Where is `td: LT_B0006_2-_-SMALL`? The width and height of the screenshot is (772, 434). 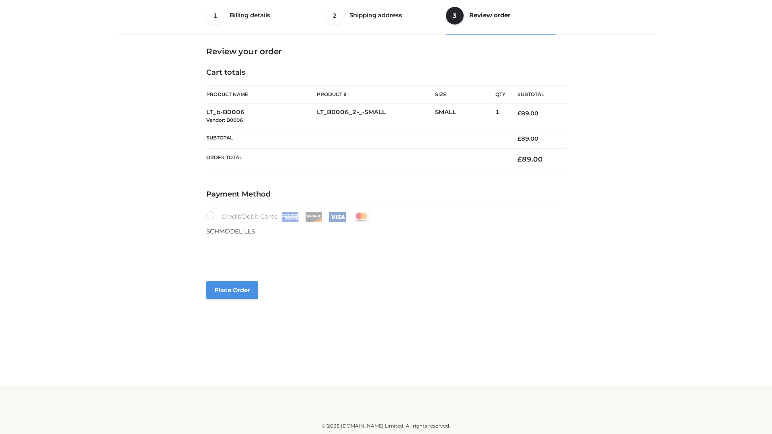 td: LT_B0006_2-_-SMALL is located at coordinates (376, 116).